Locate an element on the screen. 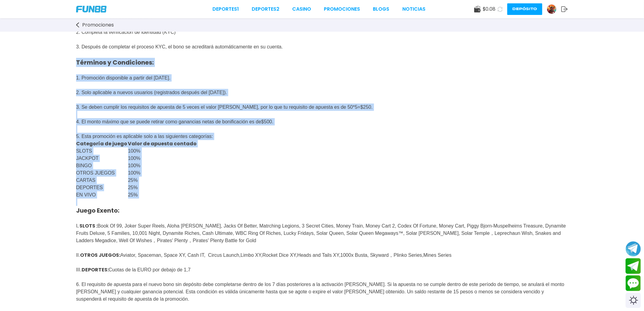 The image size is (644, 311). strong: Términos y Condiciones: is located at coordinates (115, 62).